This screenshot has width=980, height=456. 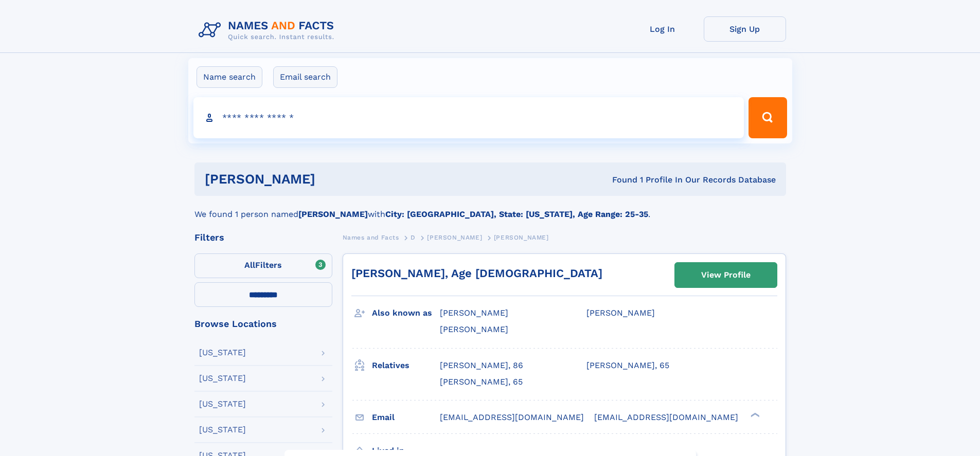 What do you see at coordinates (662, 29) in the screenshot?
I see `a: Log In` at bounding box center [662, 29].